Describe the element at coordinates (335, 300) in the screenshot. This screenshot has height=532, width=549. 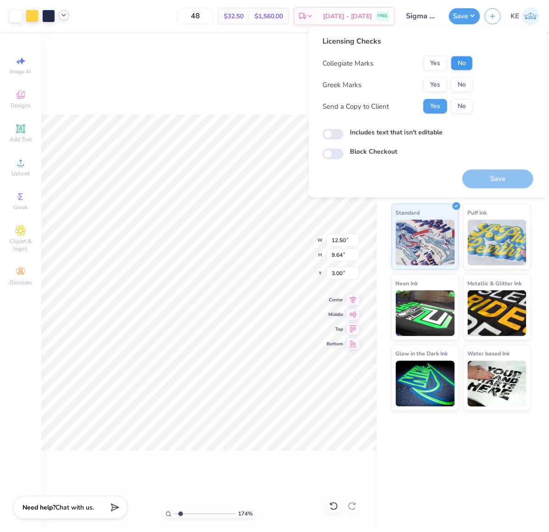
I see `span: Center` at that location.